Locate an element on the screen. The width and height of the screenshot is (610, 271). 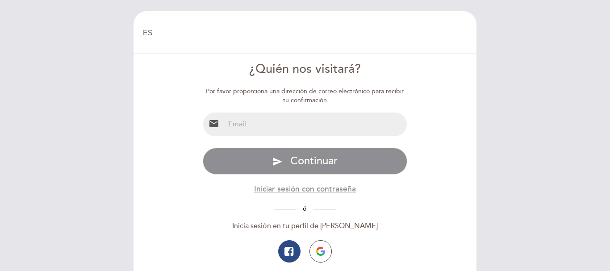
img: icon-google.png is located at coordinates (321, 252).